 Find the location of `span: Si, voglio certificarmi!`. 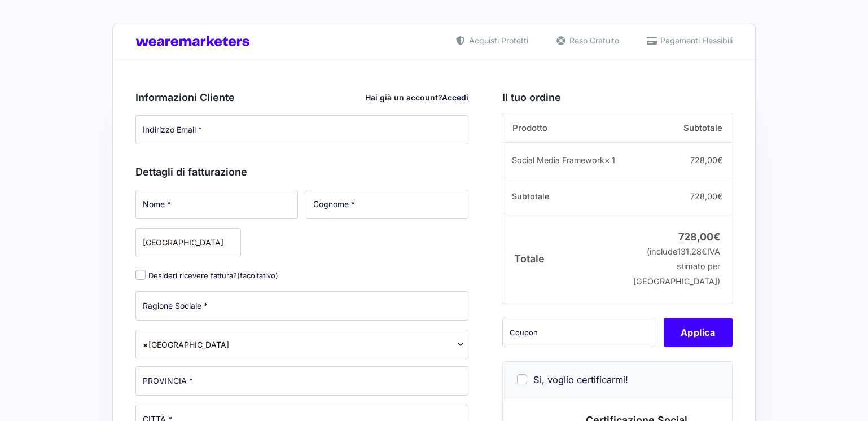

span: Si, voglio certificarmi! is located at coordinates (581, 380).